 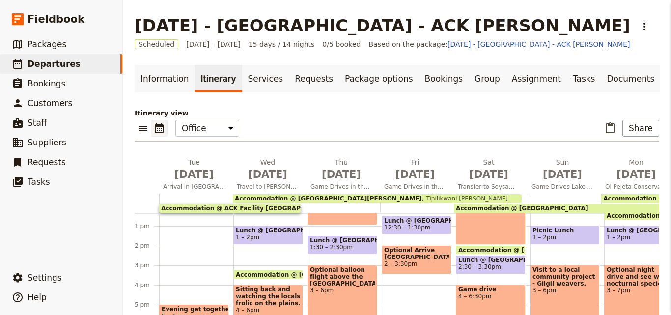 What do you see at coordinates (247, 237) in the screenshot?
I see `span: 1 – 2pm` at bounding box center [247, 237].